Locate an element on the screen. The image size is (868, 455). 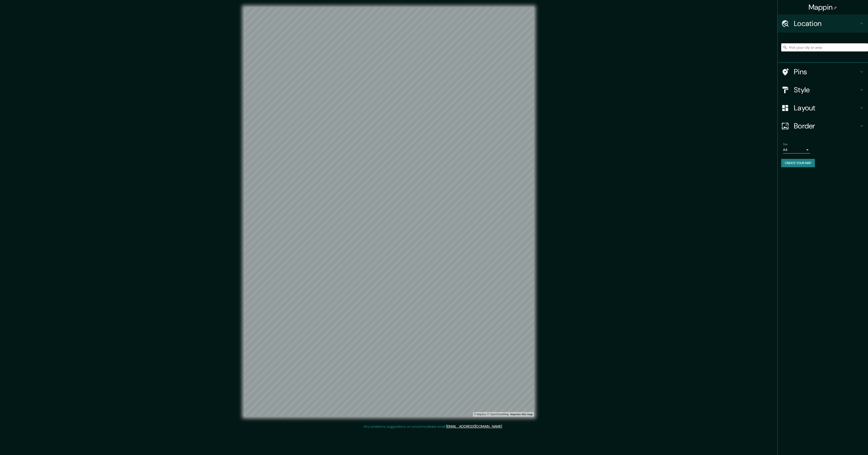
h4: Pins is located at coordinates (827, 72).